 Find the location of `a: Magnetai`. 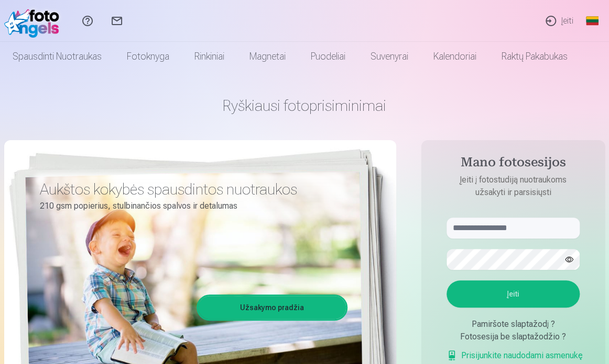

a: Magnetai is located at coordinates (268, 57).